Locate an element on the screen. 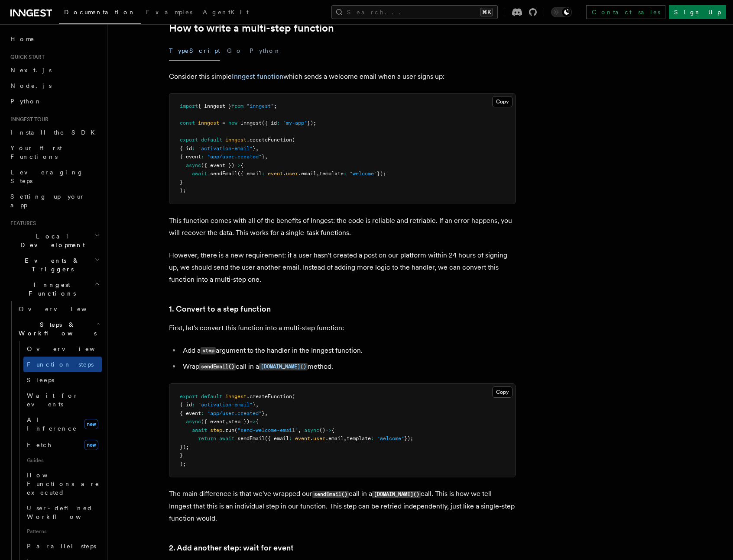 This screenshot has height=560, width=733. a: Your first Functions is located at coordinates (54, 153).